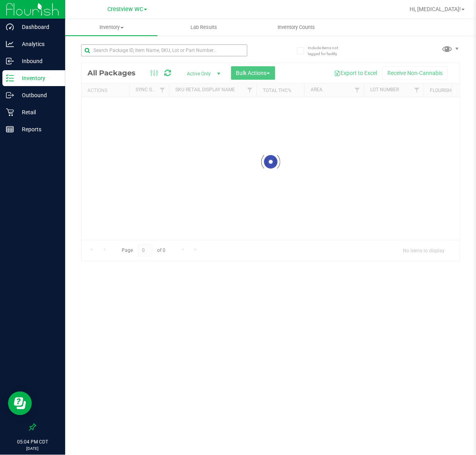 The image size is (476, 455). I want to click on p: Reports, so click(38, 129).